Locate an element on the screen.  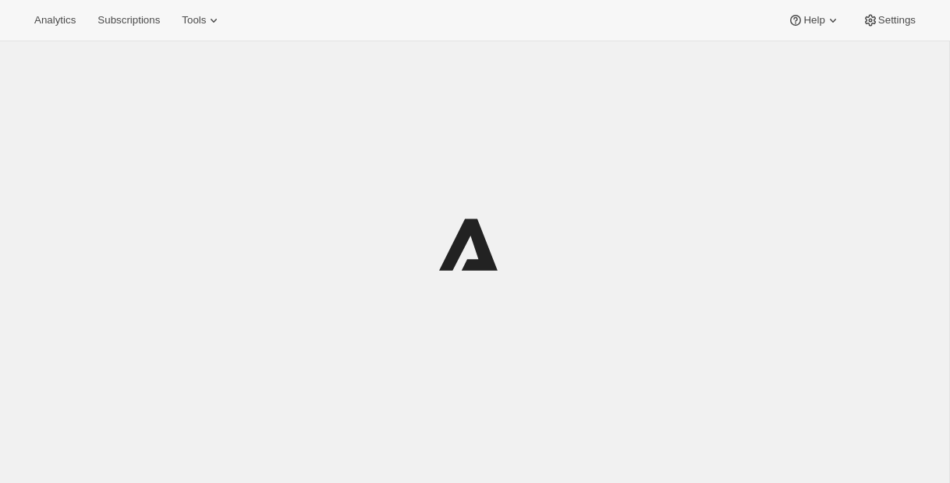
span: Tools is located at coordinates (193, 20).